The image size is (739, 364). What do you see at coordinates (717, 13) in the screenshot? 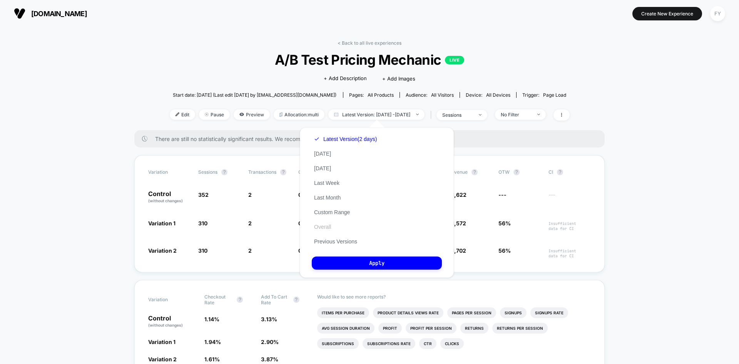
I see `div: FY` at bounding box center [717, 13].